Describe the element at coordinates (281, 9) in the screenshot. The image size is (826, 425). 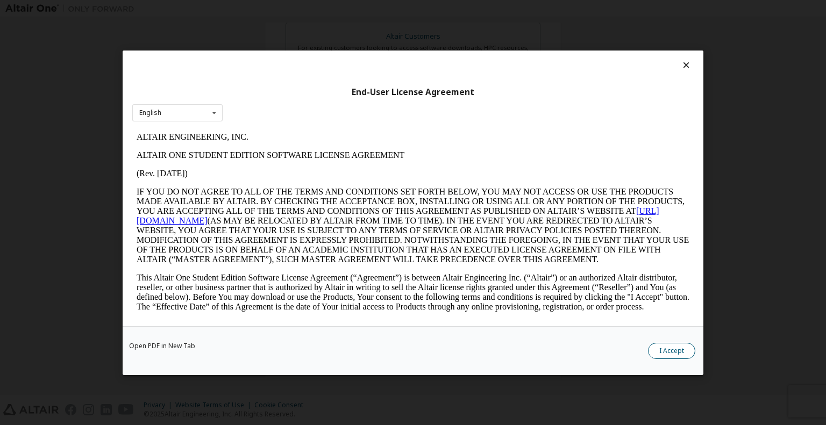
I see `p: ALTAIR ENGINEERING, INC.` at that location.